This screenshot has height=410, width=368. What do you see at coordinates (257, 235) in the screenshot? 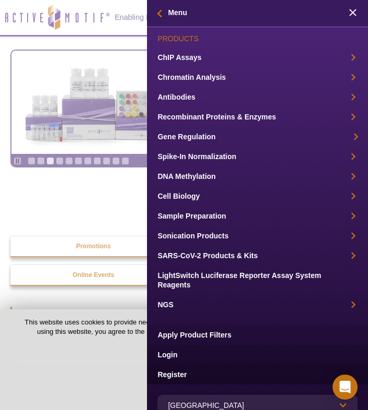
I see `a: Sonication Products` at bounding box center [257, 235].